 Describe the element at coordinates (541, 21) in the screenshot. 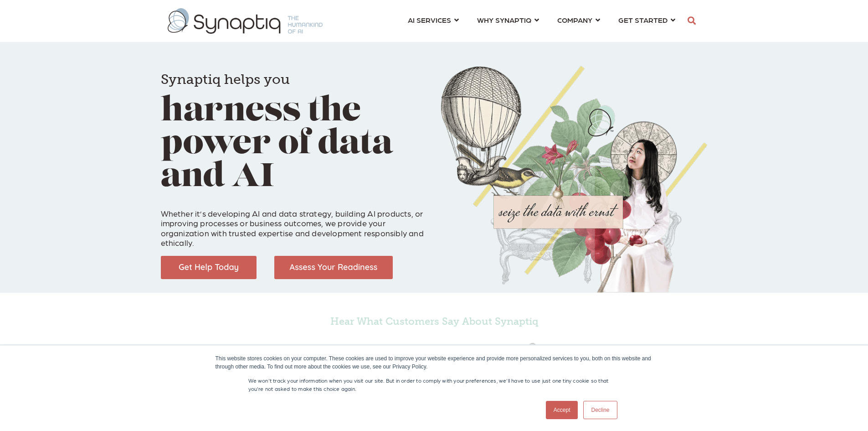

I see `nav: menu` at that location.